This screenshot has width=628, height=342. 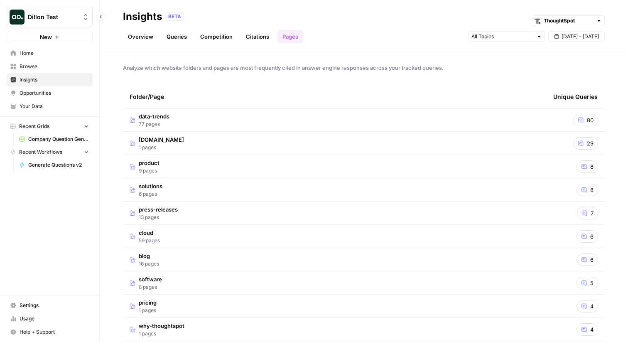 What do you see at coordinates (49, 152) in the screenshot?
I see `button: Recent Workflows` at bounding box center [49, 152].